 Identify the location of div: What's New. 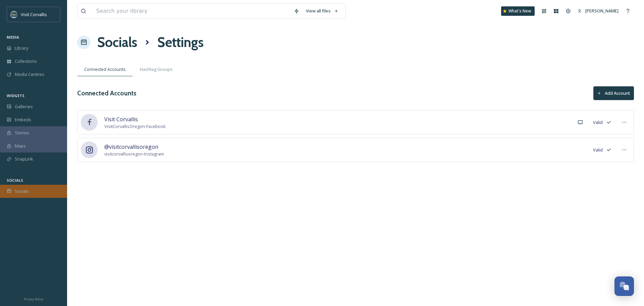
(518, 11).